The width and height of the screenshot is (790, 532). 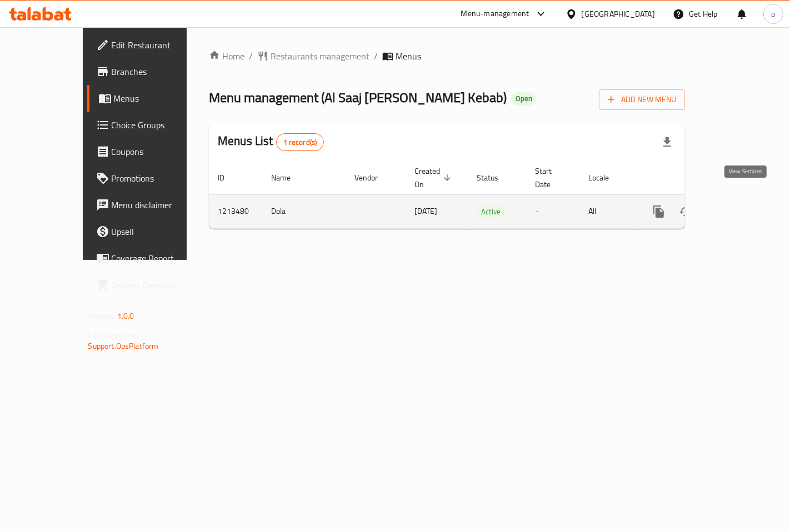 What do you see at coordinates (300, 142) in the screenshot?
I see `span: 1 record(s)` at bounding box center [300, 142].